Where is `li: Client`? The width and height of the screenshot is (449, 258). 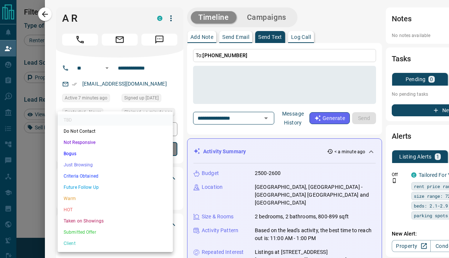
li: Client is located at coordinates (115, 243).